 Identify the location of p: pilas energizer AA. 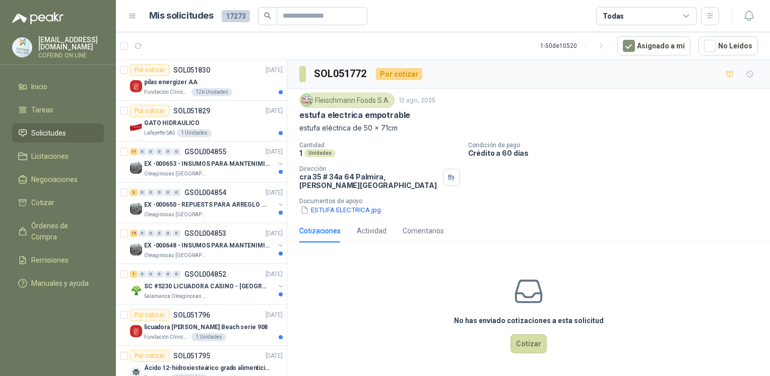
(171, 82).